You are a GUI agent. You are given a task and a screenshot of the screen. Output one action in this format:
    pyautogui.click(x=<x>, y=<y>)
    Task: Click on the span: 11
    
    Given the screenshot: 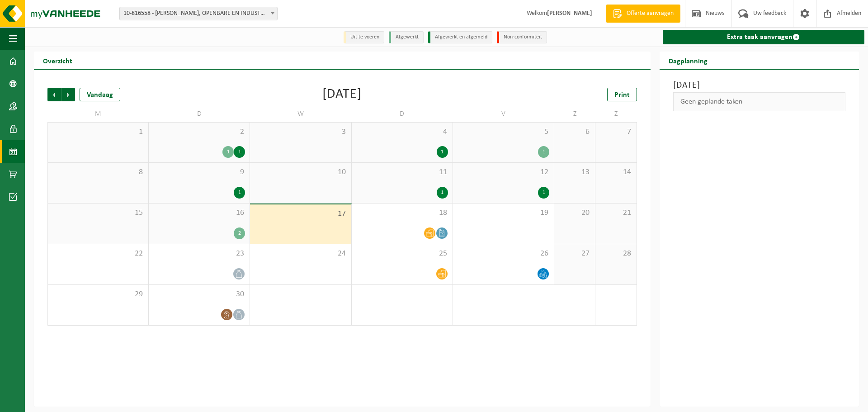 What is the action you would take?
    pyautogui.click(x=402, y=172)
    